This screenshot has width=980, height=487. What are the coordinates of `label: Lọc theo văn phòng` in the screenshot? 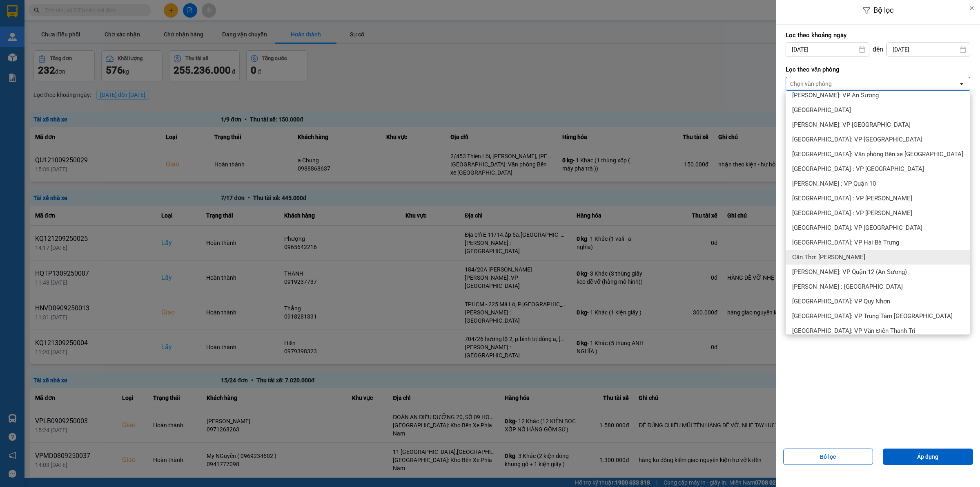 It's located at (878, 70).